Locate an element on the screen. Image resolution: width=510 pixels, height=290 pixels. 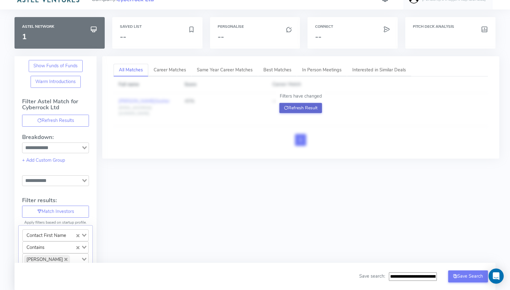
h4: Filter Astel Match for Cyberrock Ltd is located at coordinates (56, 107).